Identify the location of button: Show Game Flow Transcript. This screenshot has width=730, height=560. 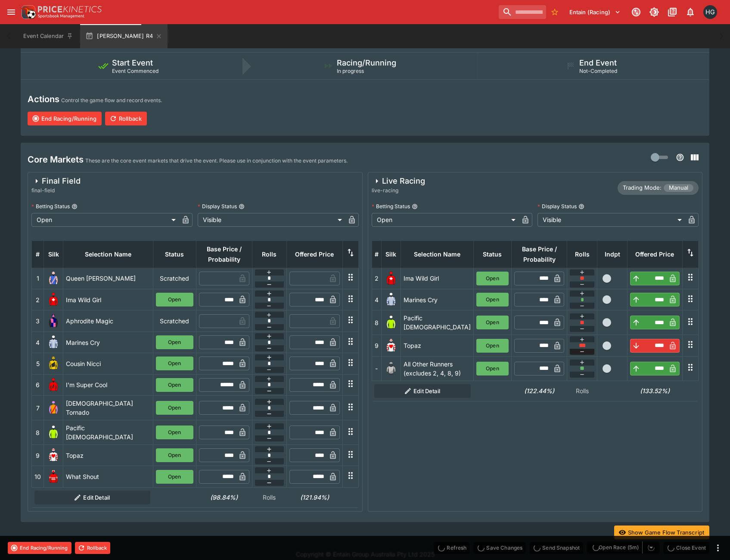
(662, 532).